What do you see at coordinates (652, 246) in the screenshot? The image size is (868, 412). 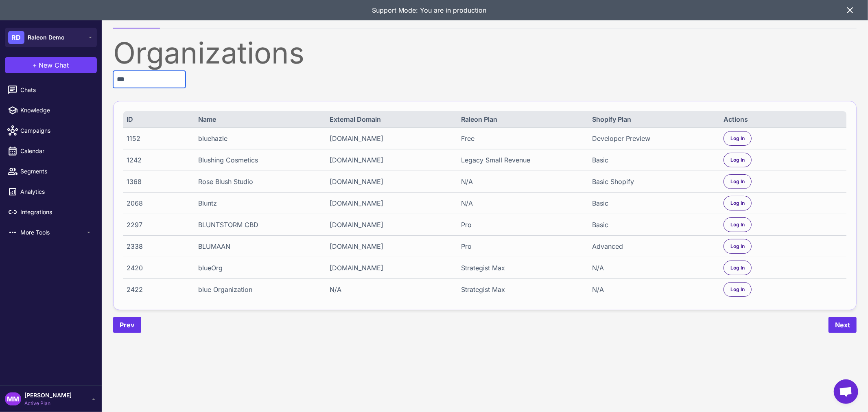 I see `div: Advanced` at bounding box center [652, 246].